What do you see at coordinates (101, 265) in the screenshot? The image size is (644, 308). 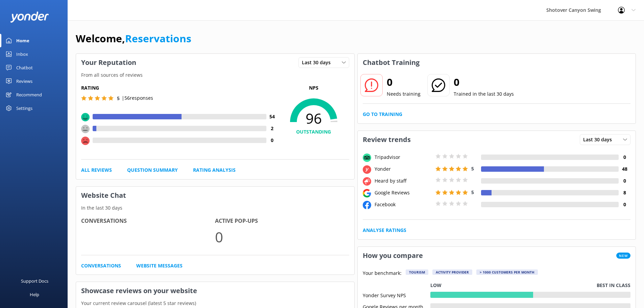 I see `a: Conversations` at bounding box center [101, 265].